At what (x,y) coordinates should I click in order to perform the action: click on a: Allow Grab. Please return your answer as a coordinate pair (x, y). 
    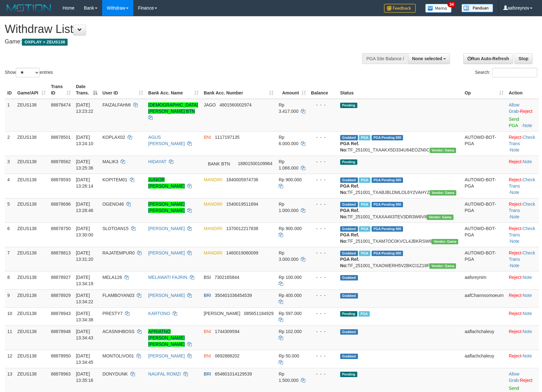
    Looking at the image, I should click on (514, 377).